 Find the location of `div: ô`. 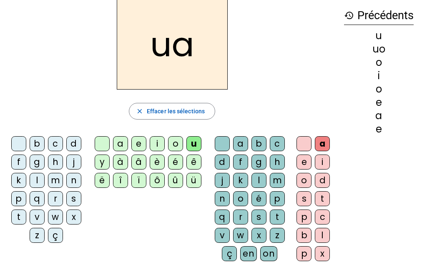

div: ô is located at coordinates (157, 181).